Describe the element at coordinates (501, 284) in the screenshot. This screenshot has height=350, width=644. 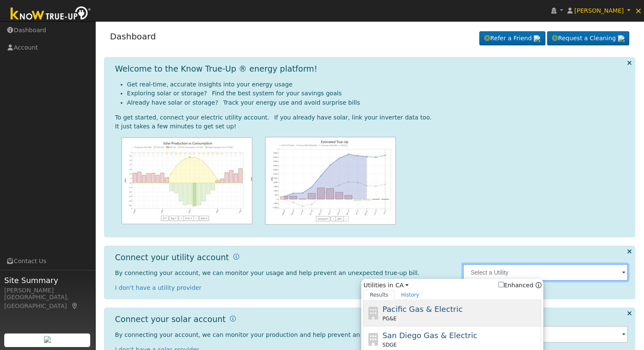
I see `input: Enhanced` at that location.